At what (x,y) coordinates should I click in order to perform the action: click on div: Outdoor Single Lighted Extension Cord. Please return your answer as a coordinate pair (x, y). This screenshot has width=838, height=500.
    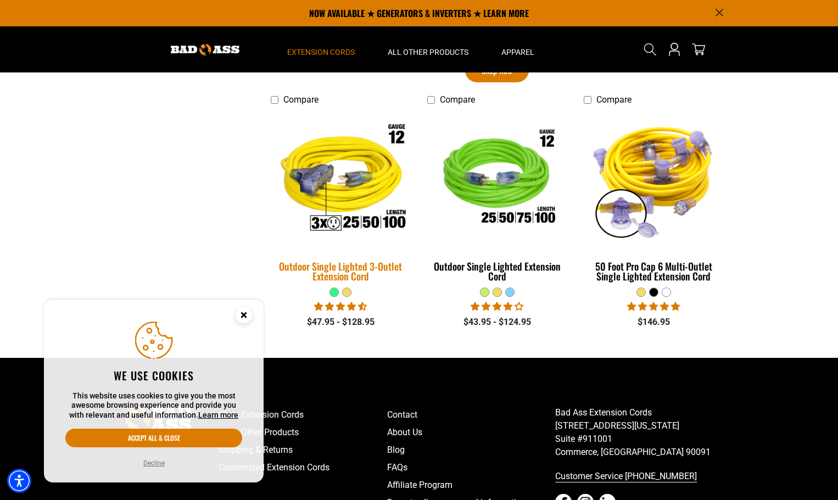
    Looking at the image, I should click on (497, 271).